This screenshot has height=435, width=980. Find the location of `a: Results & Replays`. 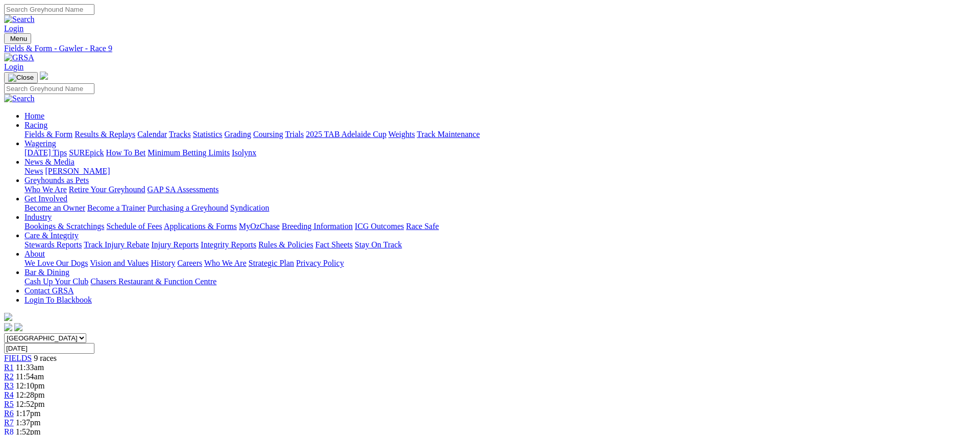

a: Results & Replays is located at coordinates (104, 133).